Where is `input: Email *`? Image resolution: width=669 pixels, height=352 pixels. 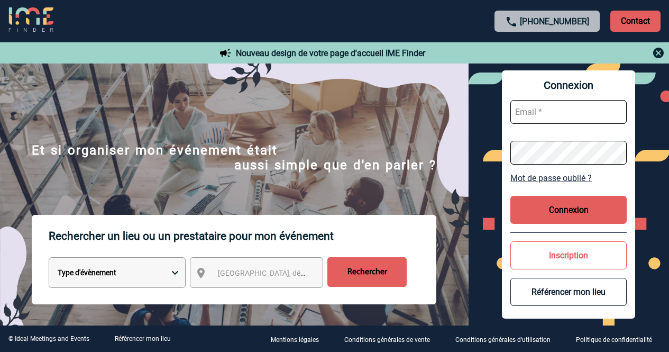
input: Email * is located at coordinates (569, 112).